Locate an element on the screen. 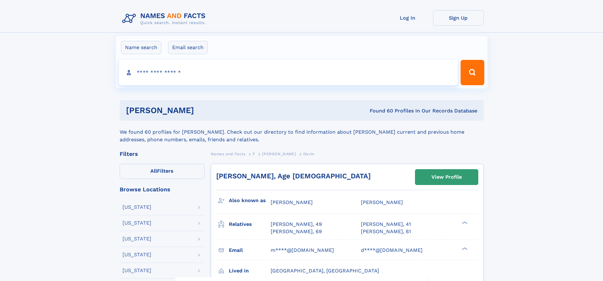 The width and height of the screenshot is (603, 281). span: F is located at coordinates (254, 154).